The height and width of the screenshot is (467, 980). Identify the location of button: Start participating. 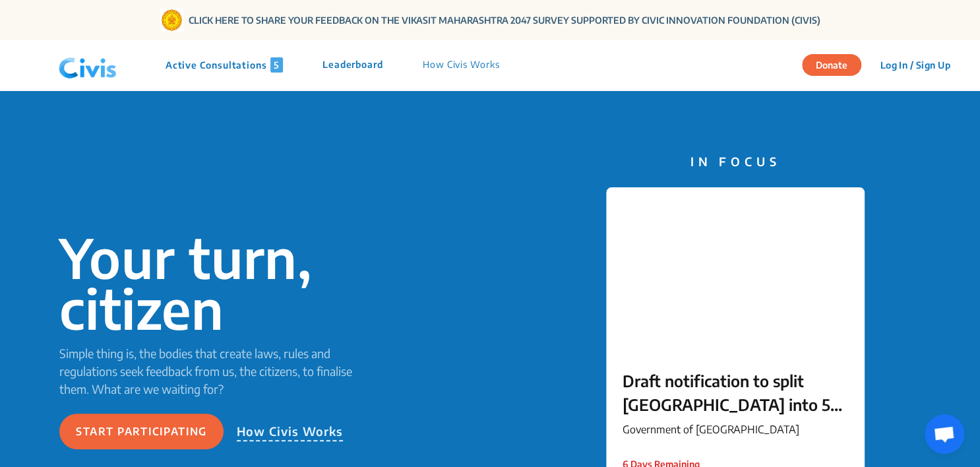
(141, 431).